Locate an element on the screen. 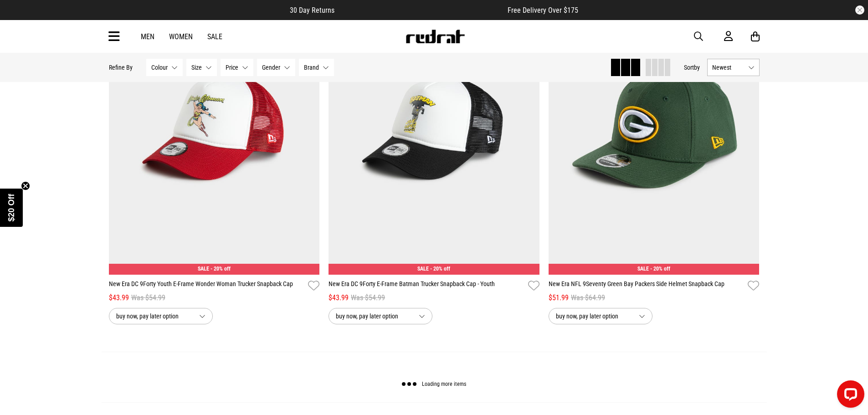  span: Newest is located at coordinates (728, 67).